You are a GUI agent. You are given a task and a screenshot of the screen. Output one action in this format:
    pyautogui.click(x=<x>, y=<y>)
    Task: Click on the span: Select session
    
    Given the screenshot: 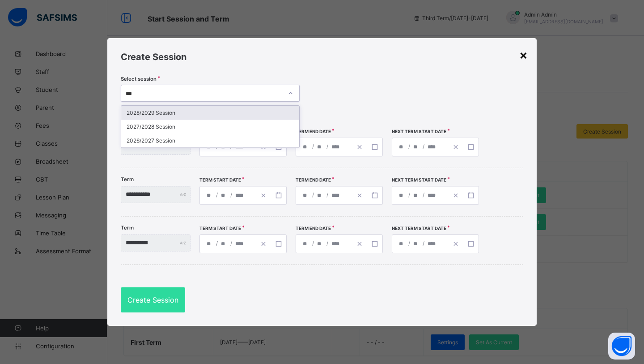 What is the action you would take?
    pyautogui.click(x=139, y=79)
    